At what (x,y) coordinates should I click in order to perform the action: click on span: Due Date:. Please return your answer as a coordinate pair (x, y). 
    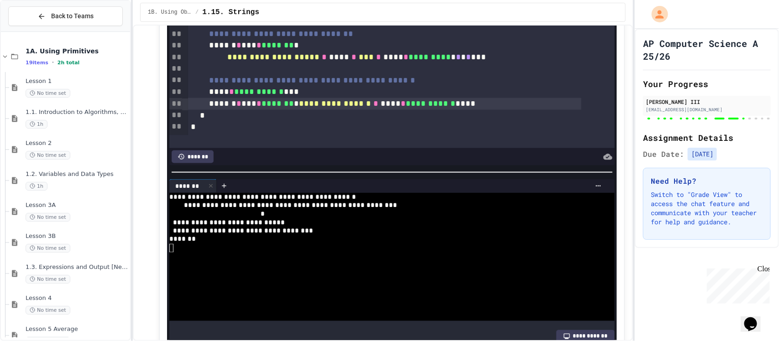
    Looking at the image, I should click on (663, 154).